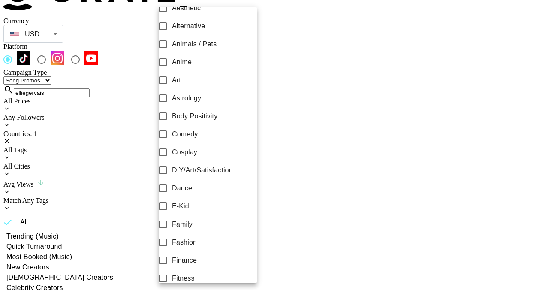  Describe the element at coordinates (184, 260) in the screenshot. I see `span: Finance` at that location.